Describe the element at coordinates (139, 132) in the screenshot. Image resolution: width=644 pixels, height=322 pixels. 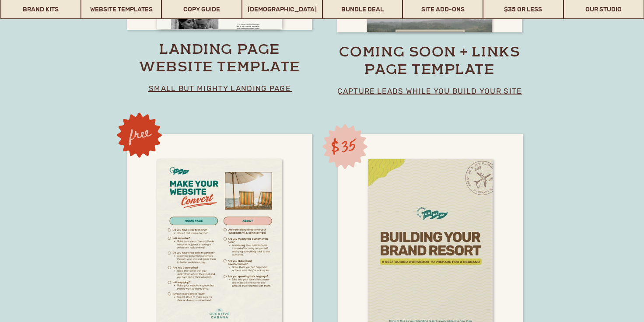
I see `h3: free` at that location.